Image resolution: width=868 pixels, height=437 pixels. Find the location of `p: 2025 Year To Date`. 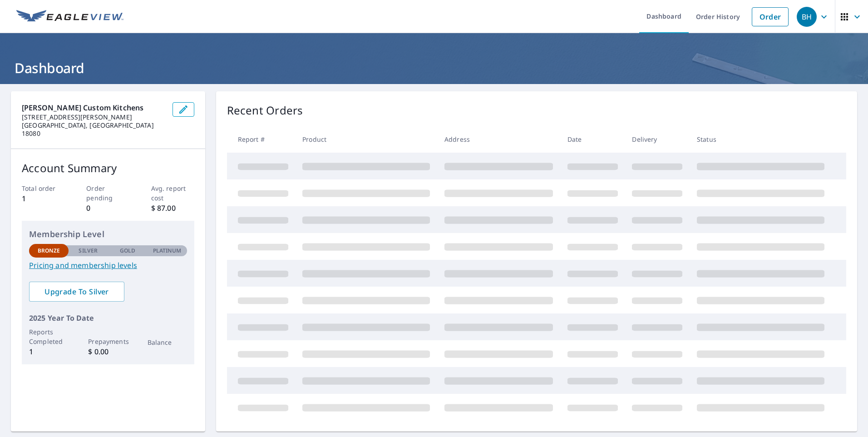

p: 2025 Year To Date is located at coordinates (108, 318).